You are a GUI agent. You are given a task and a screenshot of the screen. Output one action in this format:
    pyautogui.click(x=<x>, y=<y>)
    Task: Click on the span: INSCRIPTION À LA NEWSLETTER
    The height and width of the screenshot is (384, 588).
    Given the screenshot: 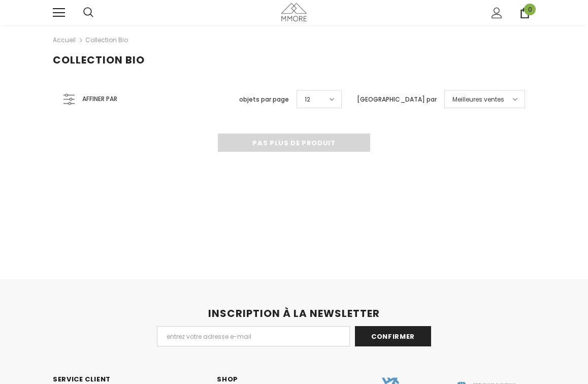 What is the action you would take?
    pyautogui.click(x=294, y=314)
    